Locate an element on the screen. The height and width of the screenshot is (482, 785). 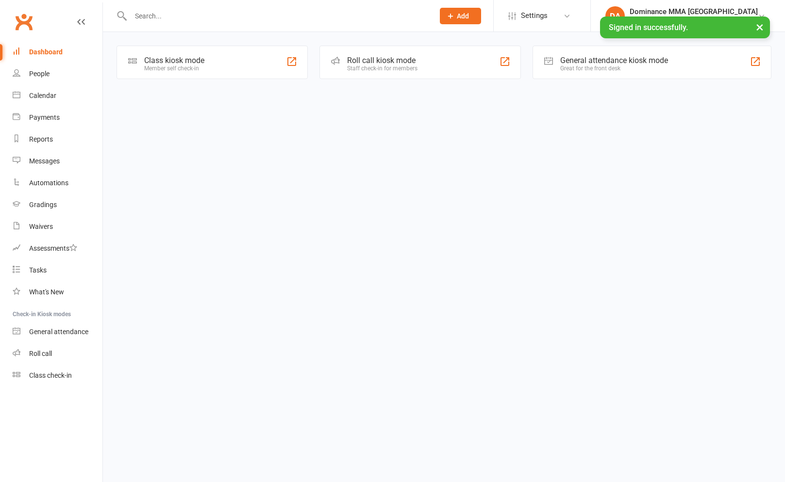
a: Calendar is located at coordinates (57, 96).